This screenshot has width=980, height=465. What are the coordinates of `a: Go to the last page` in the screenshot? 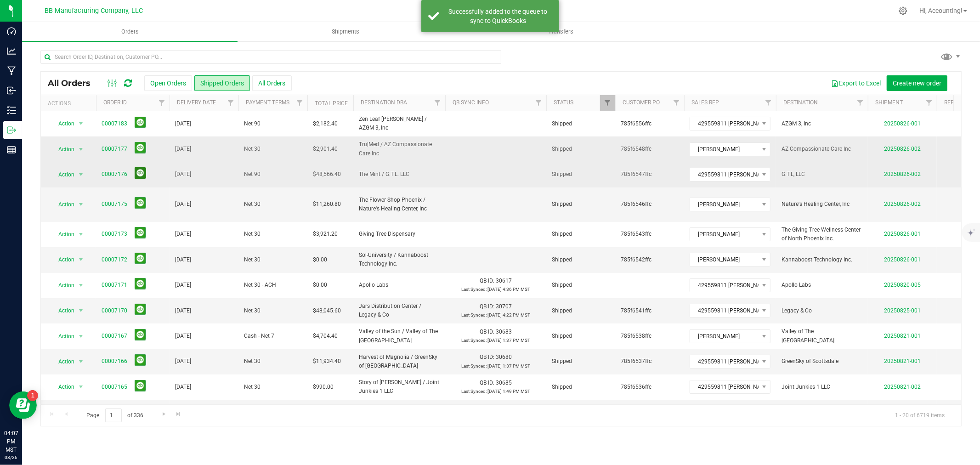 It's located at (178, 415).